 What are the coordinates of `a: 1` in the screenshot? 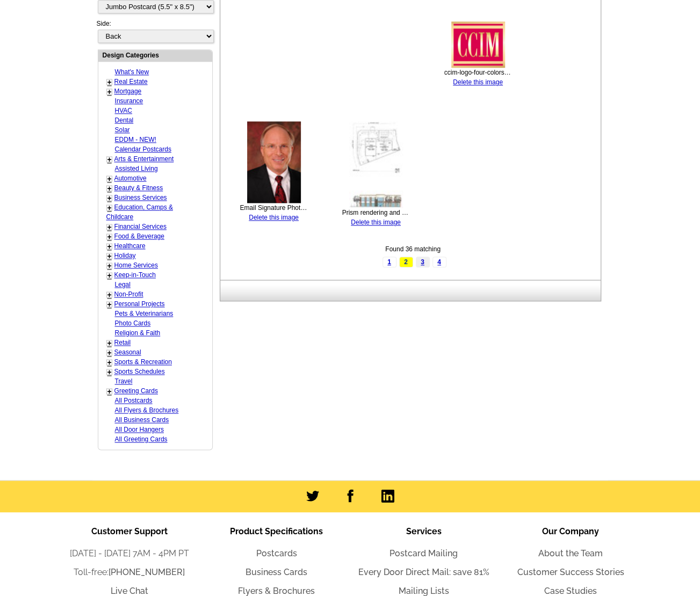 It's located at (390, 262).